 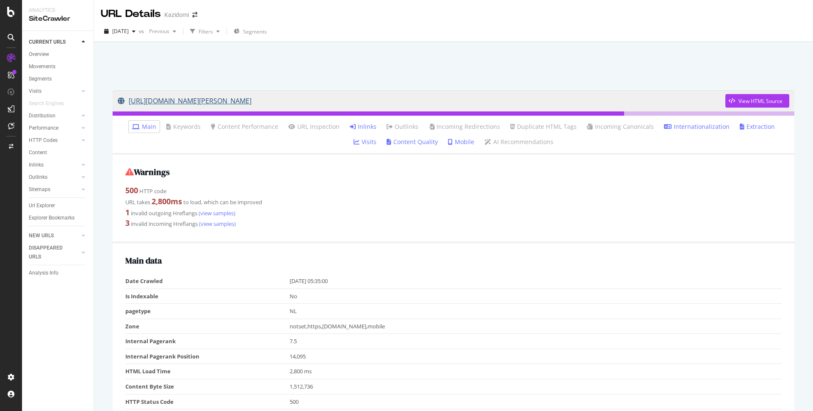 I want to click on td: HTML Load Time, so click(x=208, y=372).